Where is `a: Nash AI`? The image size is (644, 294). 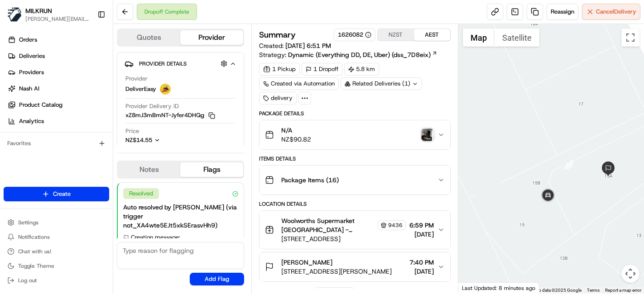
a: Nash AI is located at coordinates (58, 88).